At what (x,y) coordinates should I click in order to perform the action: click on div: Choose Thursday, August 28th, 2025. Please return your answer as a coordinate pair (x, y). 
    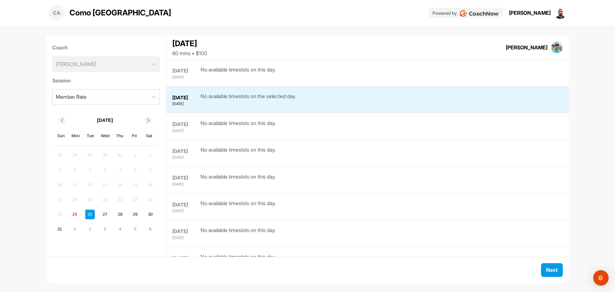
    Looking at the image, I should click on (120, 214).